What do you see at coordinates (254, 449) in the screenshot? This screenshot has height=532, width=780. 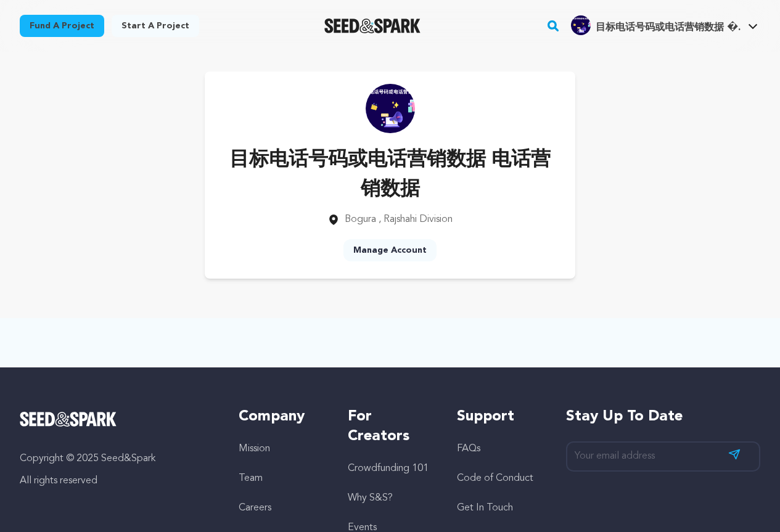 I see `a: Mission` at bounding box center [254, 449].